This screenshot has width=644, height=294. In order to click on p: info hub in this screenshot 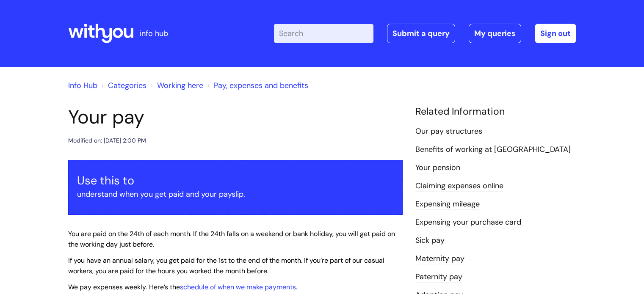, I will do `click(154, 34)`.